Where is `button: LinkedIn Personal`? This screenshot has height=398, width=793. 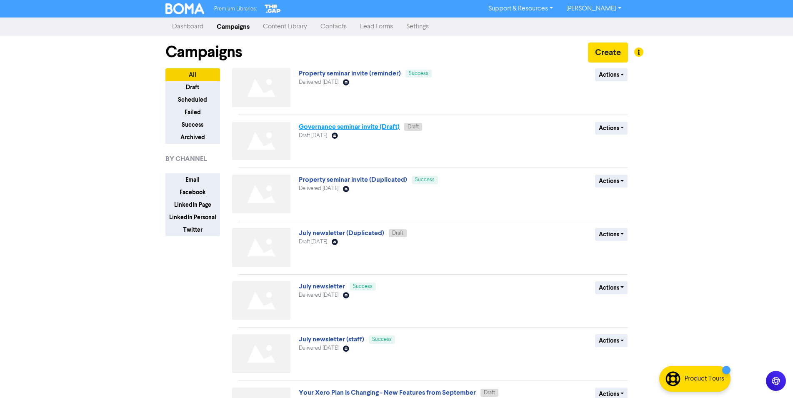
button: LinkedIn Personal is located at coordinates (193, 217).